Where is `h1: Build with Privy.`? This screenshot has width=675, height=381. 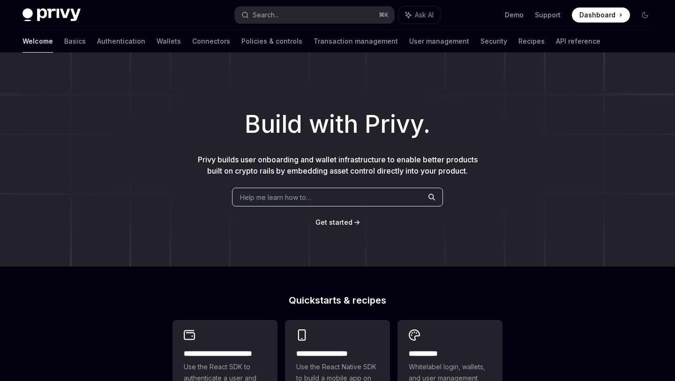
h1: Build with Privy. is located at coordinates (337, 124).